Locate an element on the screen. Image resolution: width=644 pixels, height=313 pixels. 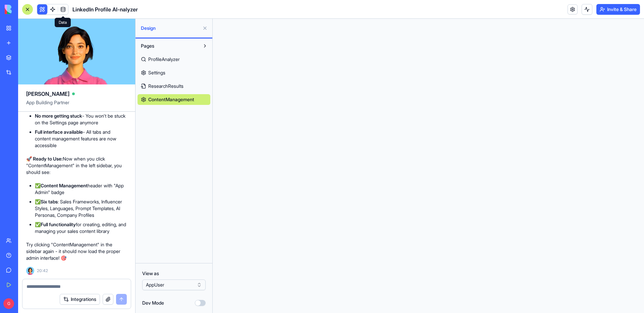
span: Design is located at coordinates (170, 29).